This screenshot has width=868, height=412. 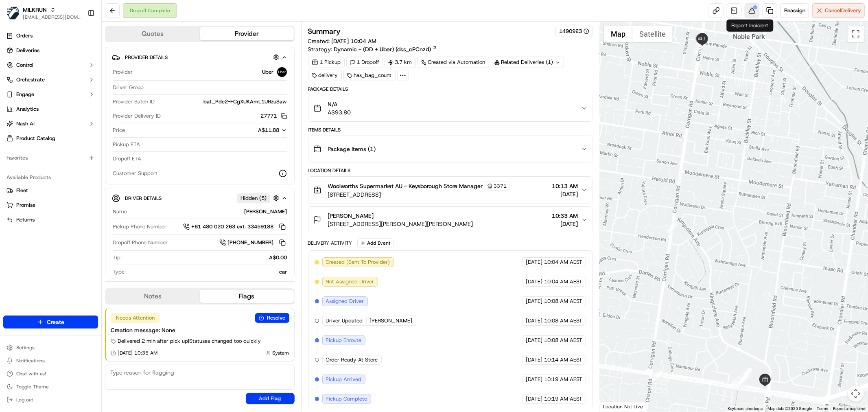 I want to click on span: 10:04 AM AEST, so click(x=563, y=262).